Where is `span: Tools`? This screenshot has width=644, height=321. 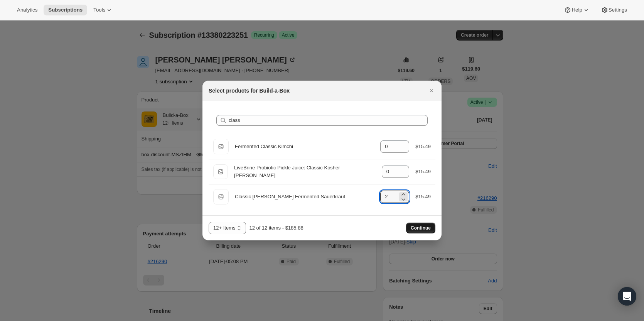
span: Tools is located at coordinates (99, 10).